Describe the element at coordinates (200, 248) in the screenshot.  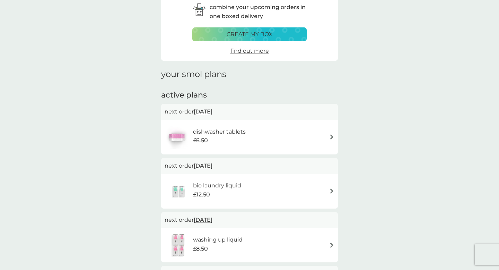
I see `span: £8.50` at that location.